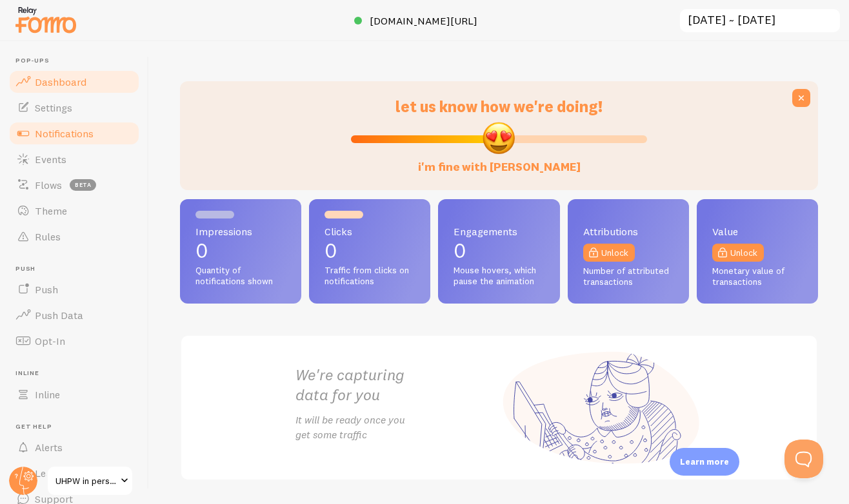 This screenshot has height=504, width=849. Describe the element at coordinates (74, 341) in the screenshot. I see `a: Opt-In` at that location.